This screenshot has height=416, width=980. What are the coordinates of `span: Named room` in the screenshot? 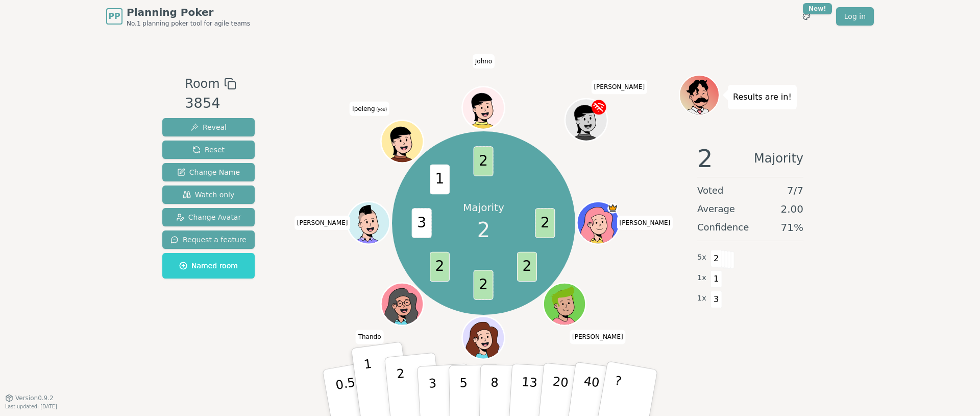 It's located at (208, 266).